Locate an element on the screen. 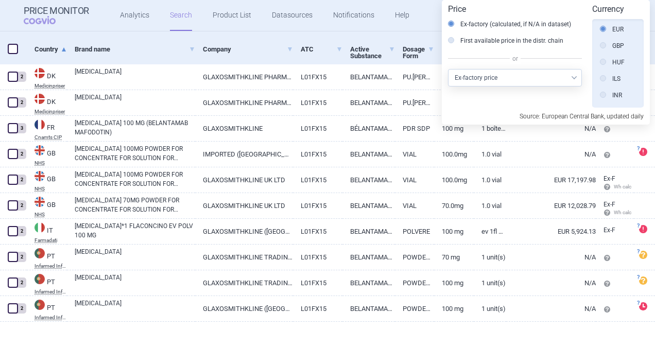 This screenshot has width=655, height=347. a: POLVERE is located at coordinates (415, 231).